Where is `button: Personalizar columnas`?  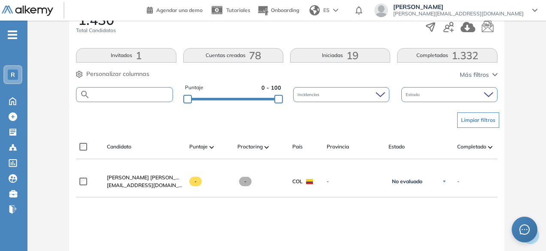
button: Personalizar columnas is located at coordinates (113, 74).